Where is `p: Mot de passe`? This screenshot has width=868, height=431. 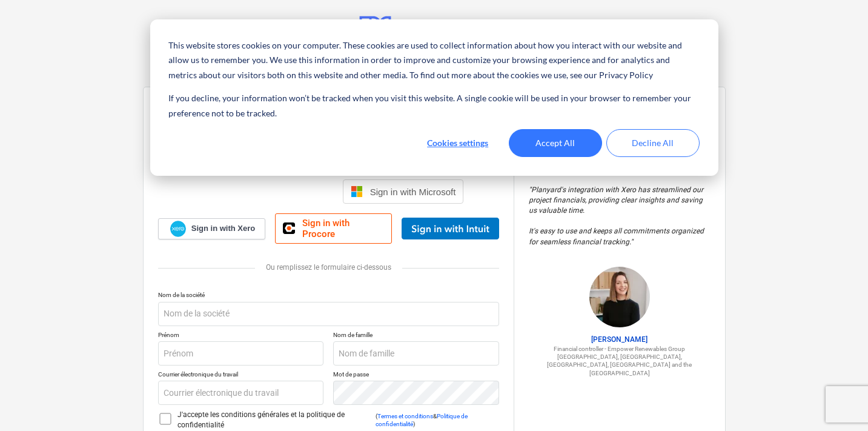 p: Mot de passe is located at coordinates (416, 375).